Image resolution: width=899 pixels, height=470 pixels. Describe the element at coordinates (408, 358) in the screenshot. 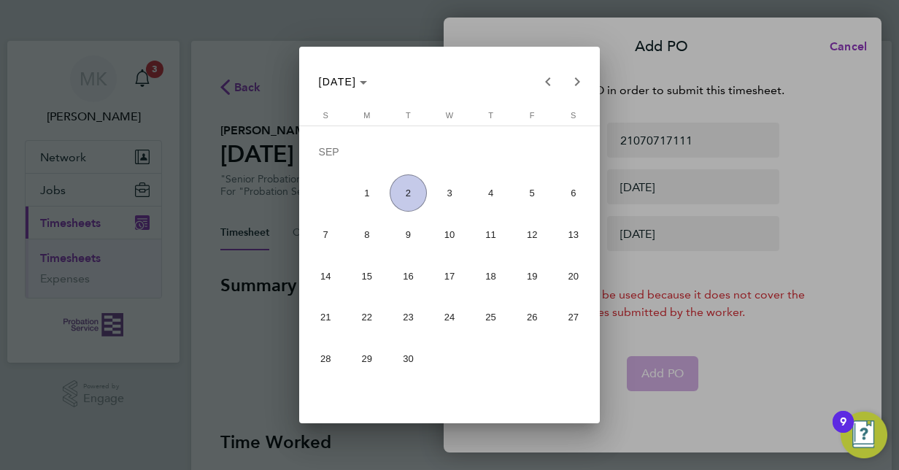

I see `span: 30` at that location.